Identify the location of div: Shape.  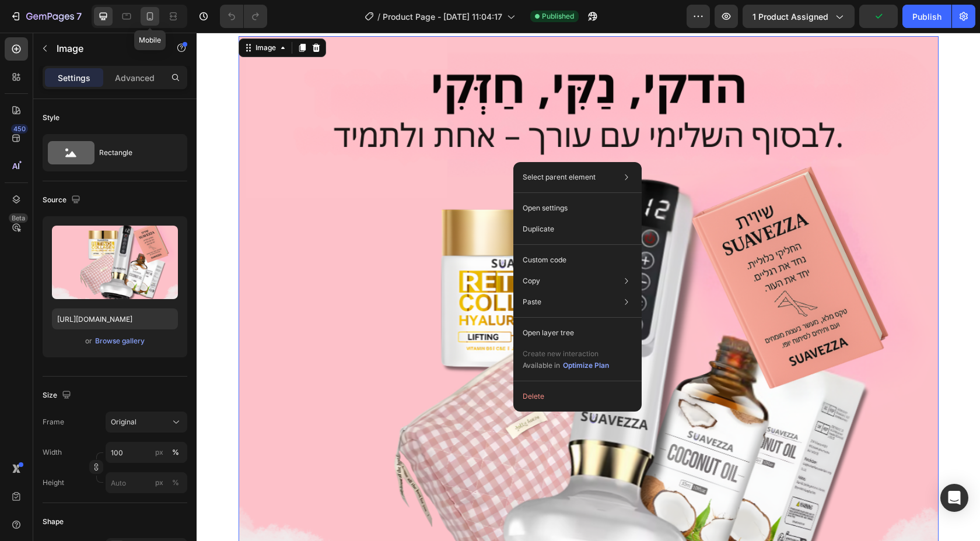
(53, 522).